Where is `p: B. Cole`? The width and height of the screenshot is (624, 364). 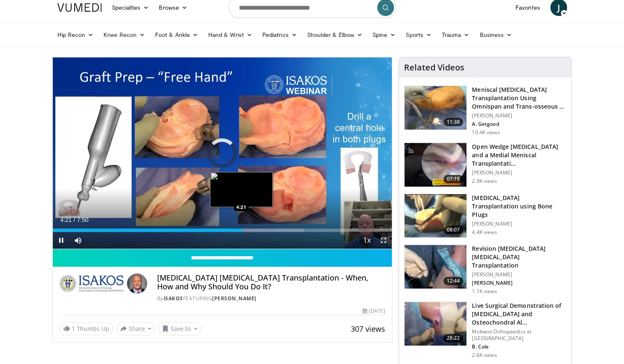
p: B. Cole is located at coordinates (519, 346).